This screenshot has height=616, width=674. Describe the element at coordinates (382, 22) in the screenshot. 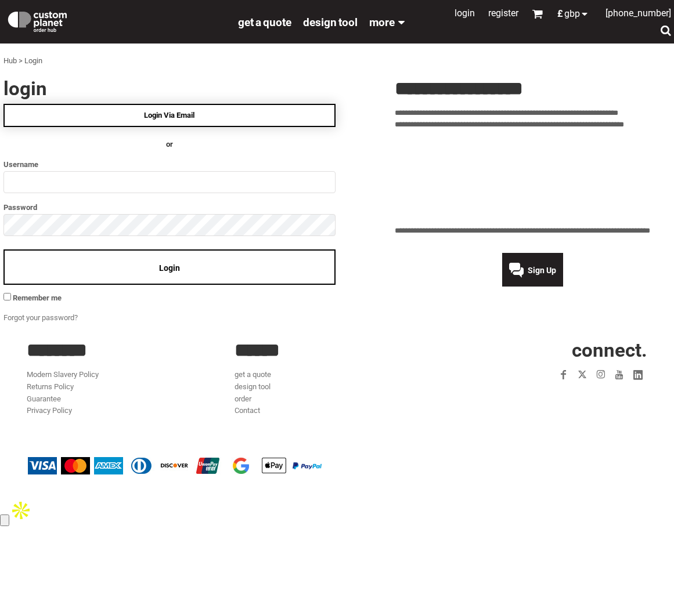

I see `span: More` at that location.